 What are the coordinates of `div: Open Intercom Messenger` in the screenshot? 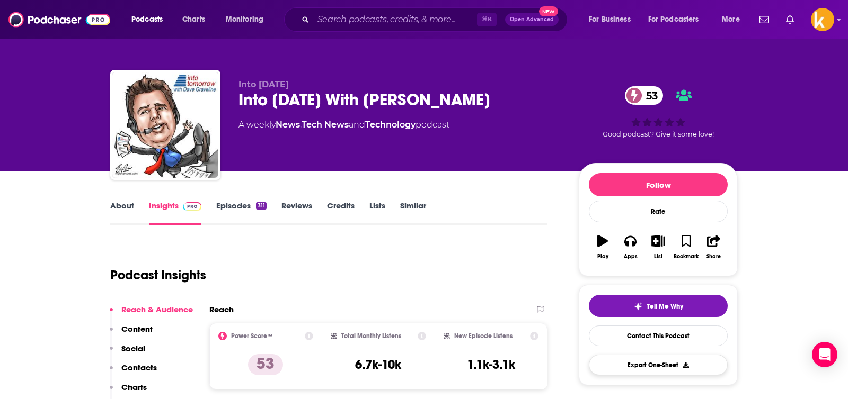 It's located at (824, 355).